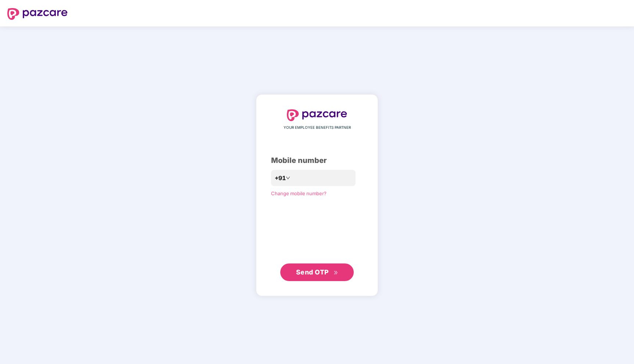  Describe the element at coordinates (317, 272) in the screenshot. I see `button: Send OTPdouble-right` at that location.